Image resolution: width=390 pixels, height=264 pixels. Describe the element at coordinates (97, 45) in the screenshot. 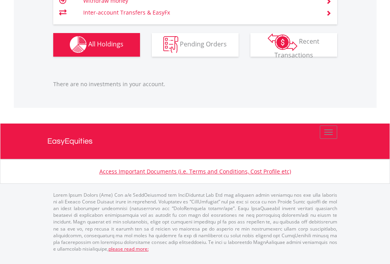

I see `button: All Holdings` at that location.